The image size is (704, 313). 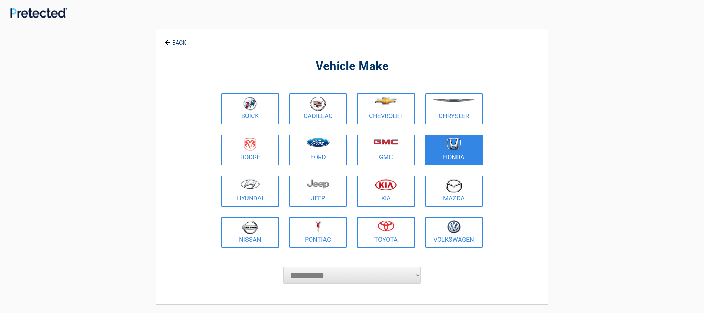 What do you see at coordinates (318, 191) in the screenshot?
I see `a: Jeep` at bounding box center [318, 191].